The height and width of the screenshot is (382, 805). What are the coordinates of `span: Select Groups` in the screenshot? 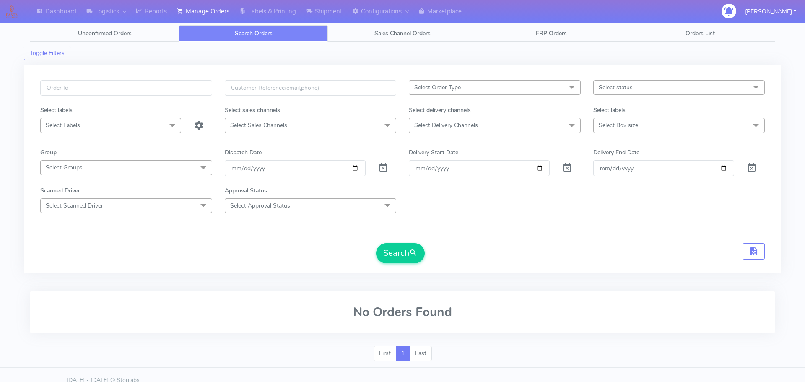 It's located at (64, 167).